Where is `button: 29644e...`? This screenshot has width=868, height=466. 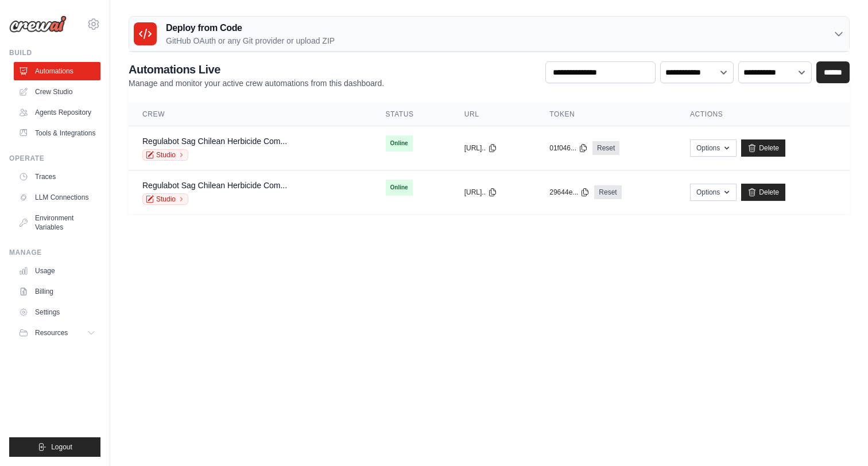
button: 29644e... is located at coordinates (569, 192).